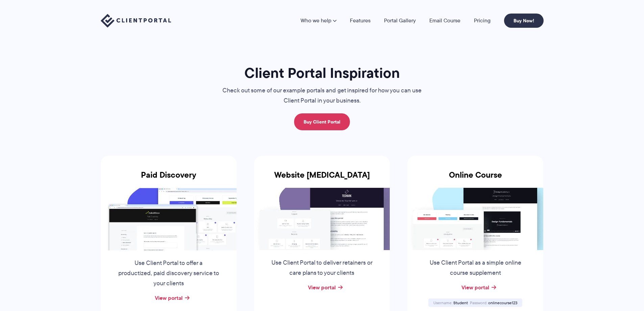 This screenshot has height=311, width=644. Describe the element at coordinates (322, 73) in the screenshot. I see `h1: Client Portal Inspiration` at that location.